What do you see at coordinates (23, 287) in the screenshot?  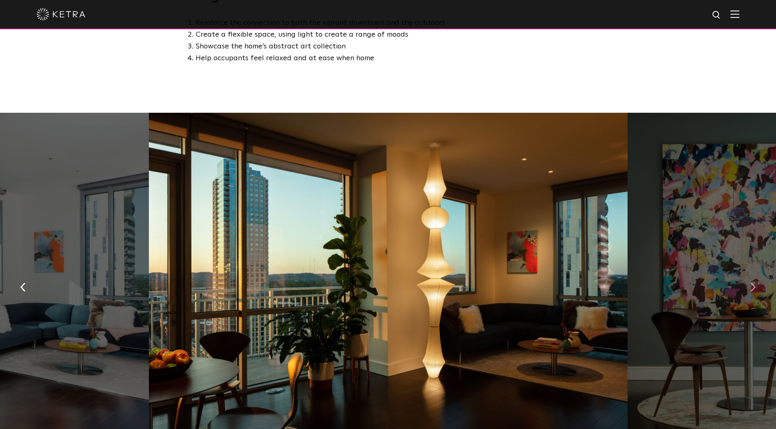 I see `img: arrow-left-black.svg` at bounding box center [23, 287].